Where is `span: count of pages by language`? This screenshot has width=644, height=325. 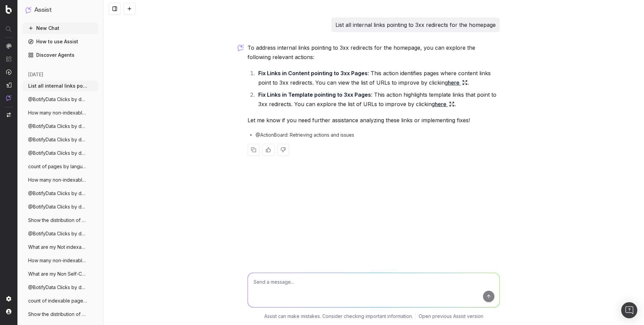 span: count of pages by language is located at coordinates (57, 167).